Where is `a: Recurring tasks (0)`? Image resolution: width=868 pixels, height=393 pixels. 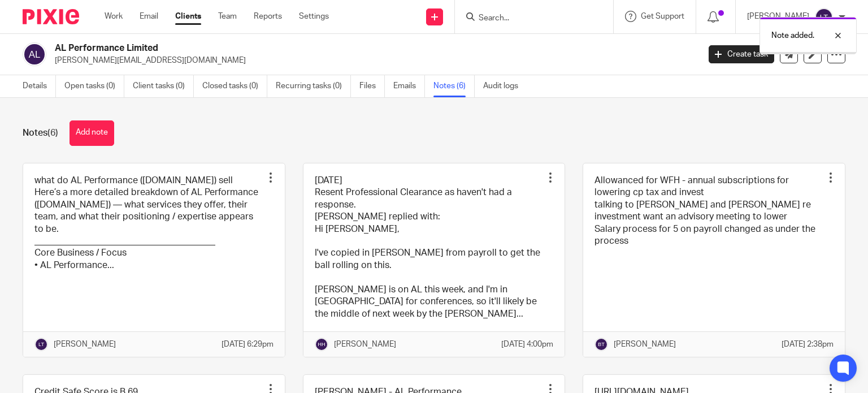
a: Recurring tasks (0) is located at coordinates (313, 86).